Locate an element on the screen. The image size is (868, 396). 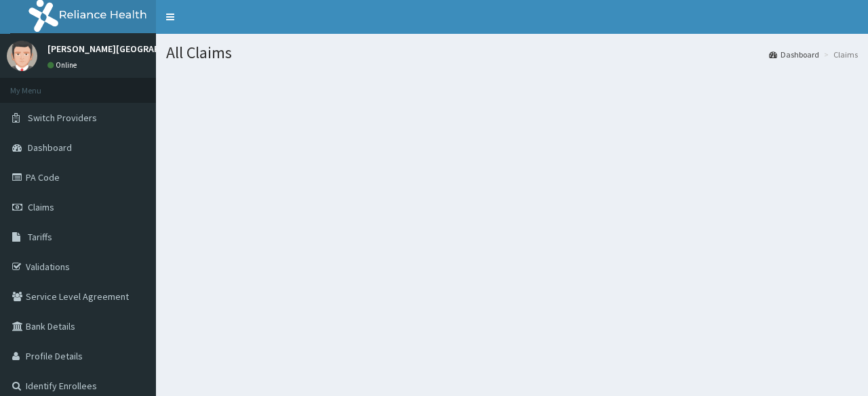
a: Online is located at coordinates (63, 65).